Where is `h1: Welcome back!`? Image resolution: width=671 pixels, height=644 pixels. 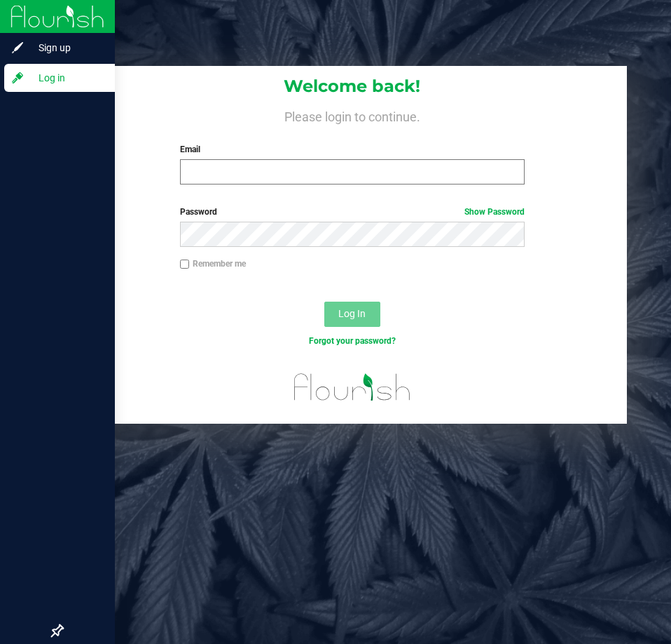
h1: Welcome back! is located at coordinates (352, 86).